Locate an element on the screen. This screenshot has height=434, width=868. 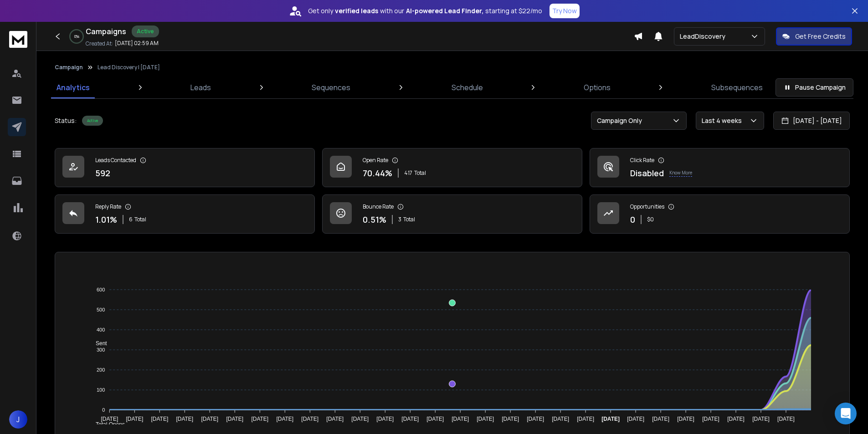
p: Click Rate is located at coordinates (642, 161).